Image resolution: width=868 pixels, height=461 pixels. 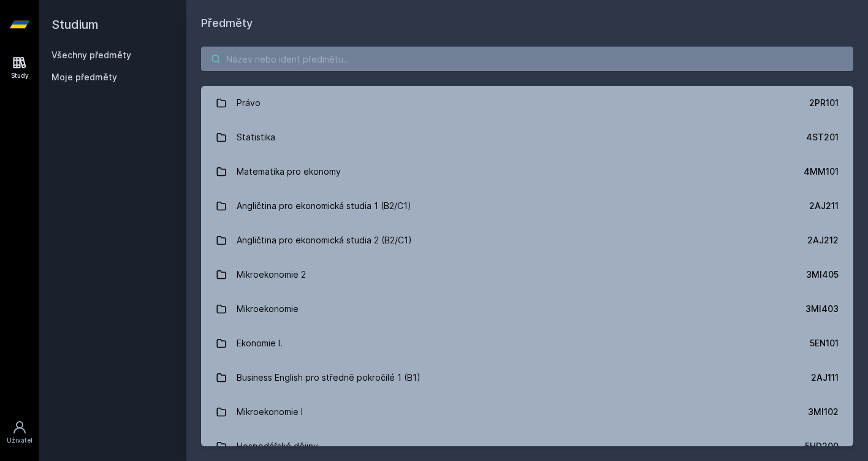 I want to click on div: Statistika, so click(x=256, y=137).